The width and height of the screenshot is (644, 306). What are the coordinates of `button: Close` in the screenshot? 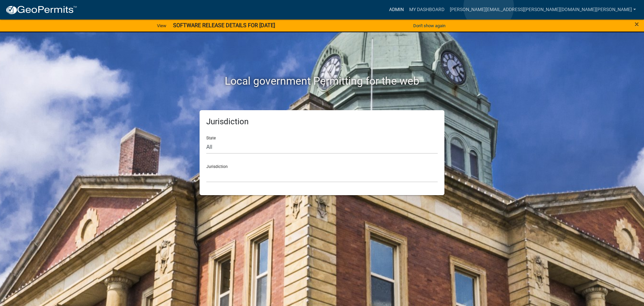 It's located at (636, 24).